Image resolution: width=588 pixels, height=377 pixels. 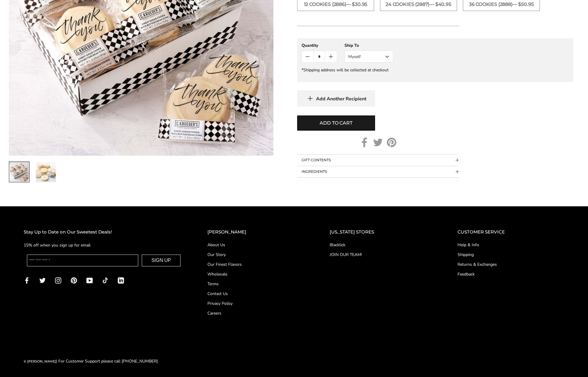 What do you see at coordinates (511, 274) in the screenshot?
I see `a: Feedback` at bounding box center [511, 274].